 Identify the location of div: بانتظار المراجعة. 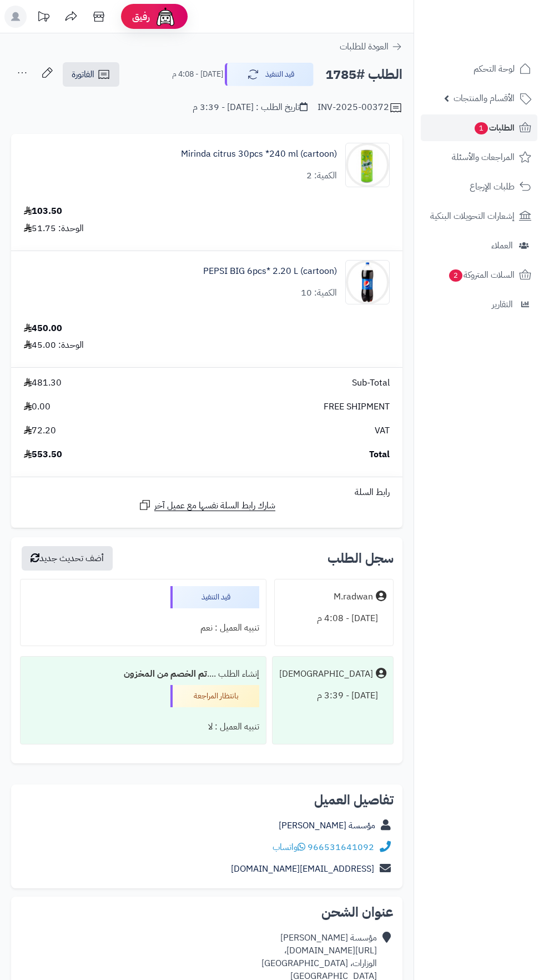
(214, 696).